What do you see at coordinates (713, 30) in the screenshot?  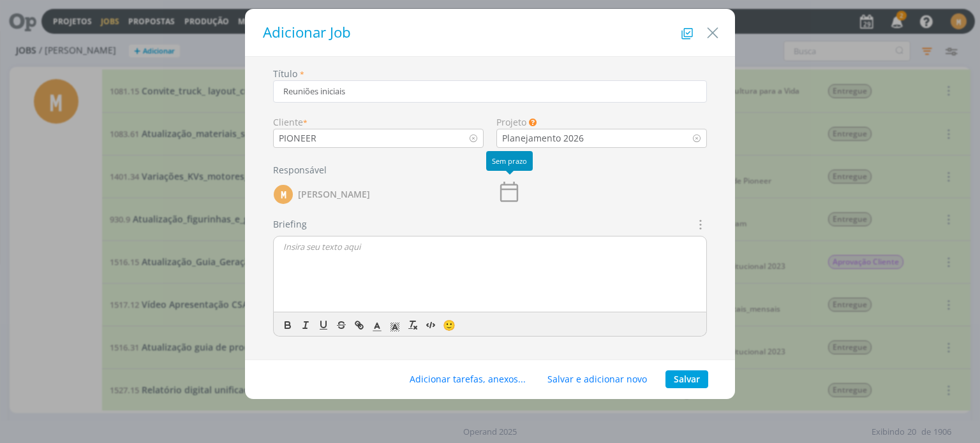 I see `button: Close` at bounding box center [713, 30].